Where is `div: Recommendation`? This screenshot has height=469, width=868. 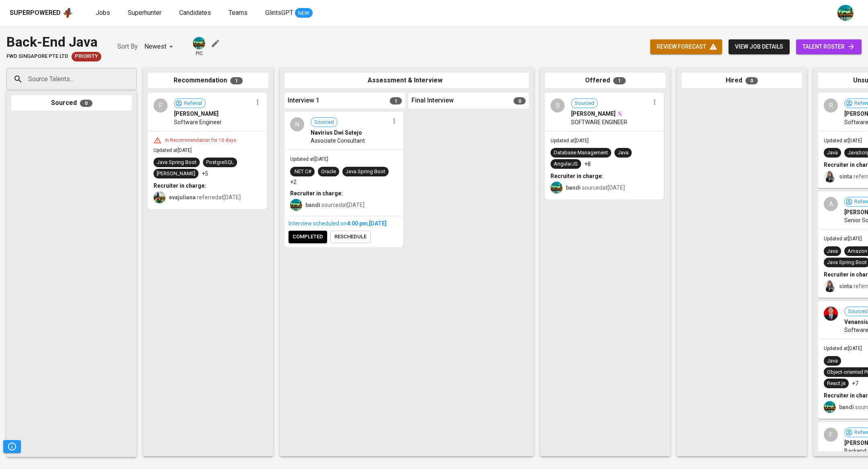
div: Recommendation is located at coordinates (209, 80).